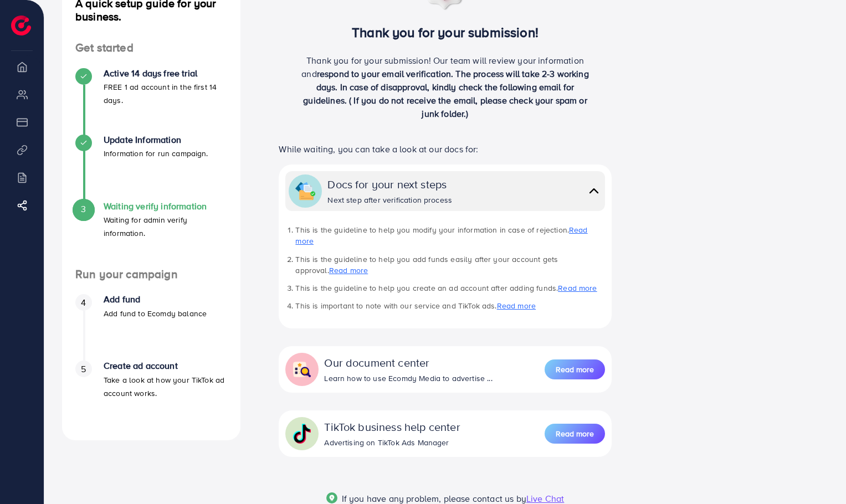 The width and height of the screenshot is (846, 504). I want to click on p: Take a look at how your TikTok ad account works., so click(165, 387).